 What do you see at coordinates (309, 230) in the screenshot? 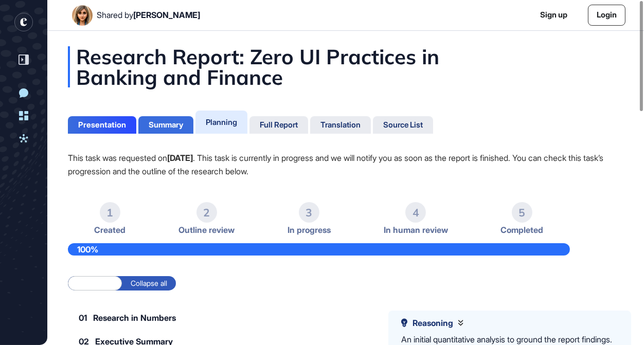
I see `span: In progress` at bounding box center [309, 230].